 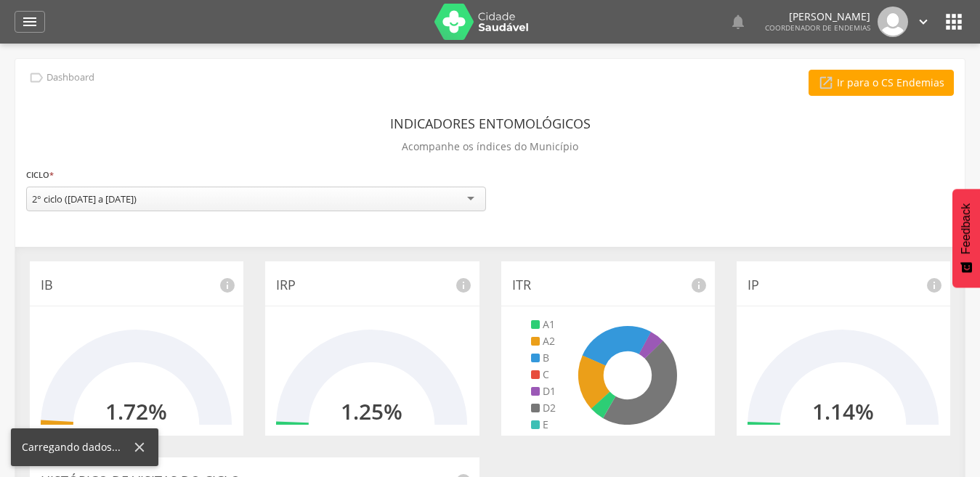 What do you see at coordinates (76, 447) in the screenshot?
I see `div: Carregando dados...` at bounding box center [76, 447].